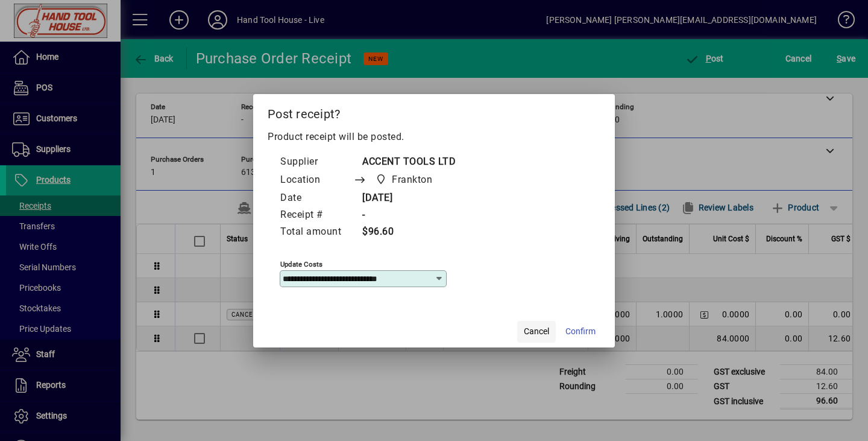 The image size is (868, 441). Describe the element at coordinates (301, 264) in the screenshot. I see `mat-label: Update costs` at that location.